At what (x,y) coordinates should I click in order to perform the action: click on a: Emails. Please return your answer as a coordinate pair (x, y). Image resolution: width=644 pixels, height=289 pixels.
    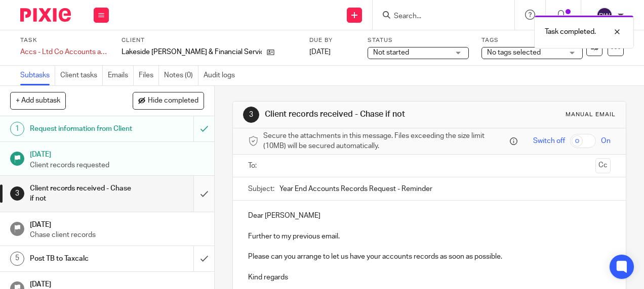
    Looking at the image, I should click on (121, 75).